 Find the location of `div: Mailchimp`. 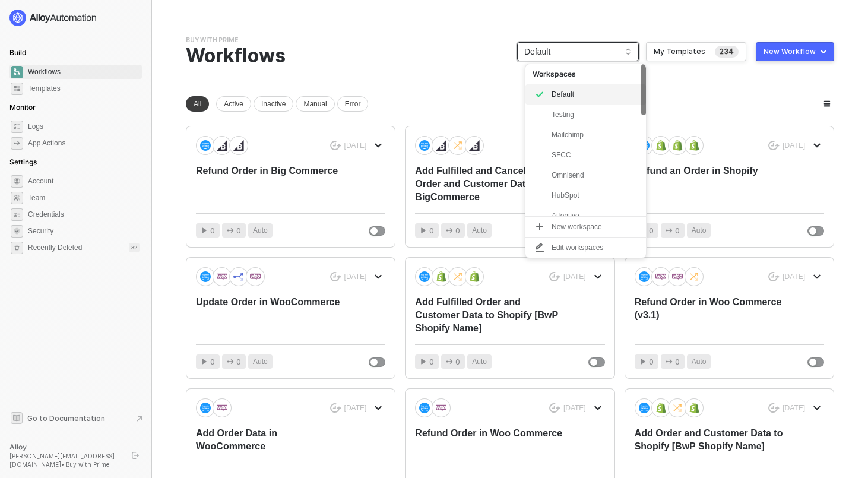

div: Mailchimp is located at coordinates (594, 135).